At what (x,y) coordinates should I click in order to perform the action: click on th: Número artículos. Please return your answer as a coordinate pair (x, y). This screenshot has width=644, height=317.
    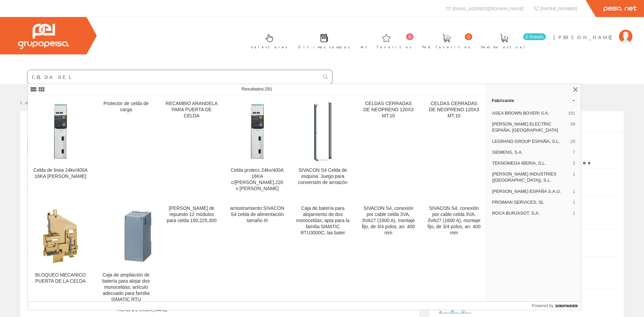
    Looking at the image, I should click on (583, 159).